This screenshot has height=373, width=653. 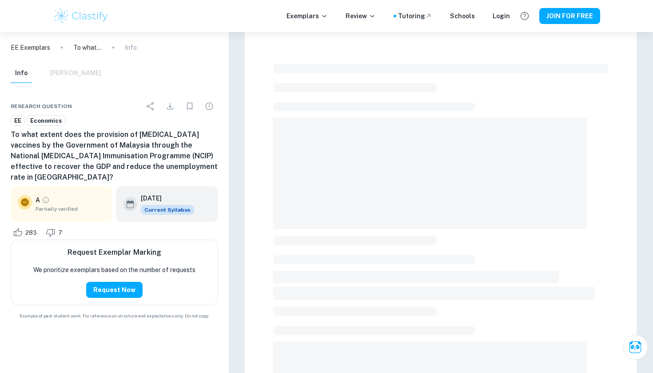 I want to click on div: This exemplar is based on the current syllabus. Feel free to refer to it for inspiration/ideas wh..., so click(x=168, y=210).